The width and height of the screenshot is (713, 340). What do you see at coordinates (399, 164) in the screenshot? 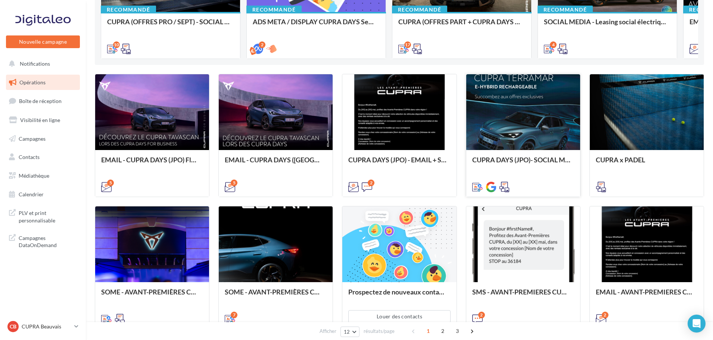
I see `div: CUPRA DAYS (JPO) - EMAIL + SMS` at bounding box center [399, 164].